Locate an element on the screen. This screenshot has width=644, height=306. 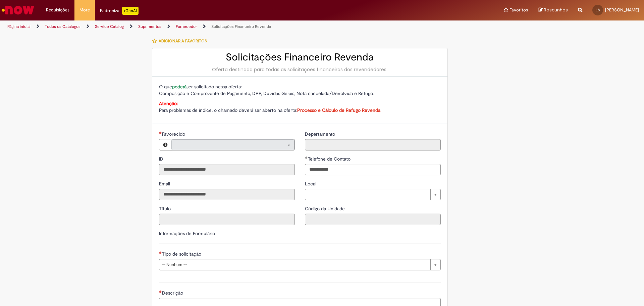
a: Processo e Cálculo de Refugo Revenda is located at coordinates (339, 110).